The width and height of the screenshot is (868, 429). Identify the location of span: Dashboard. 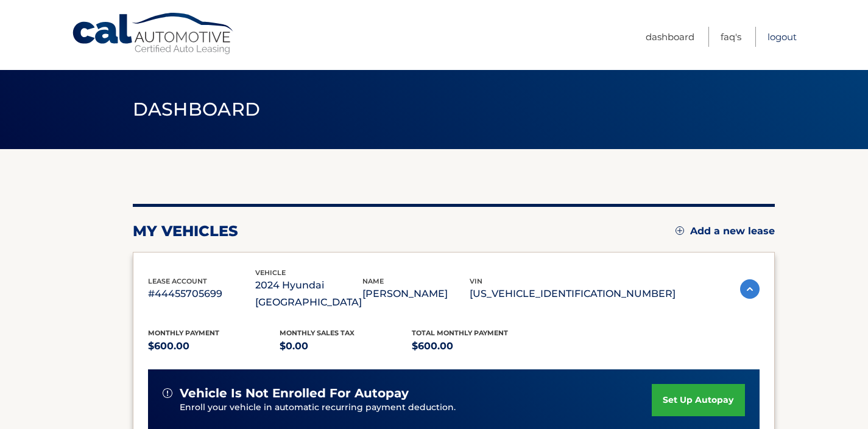
(197, 109).